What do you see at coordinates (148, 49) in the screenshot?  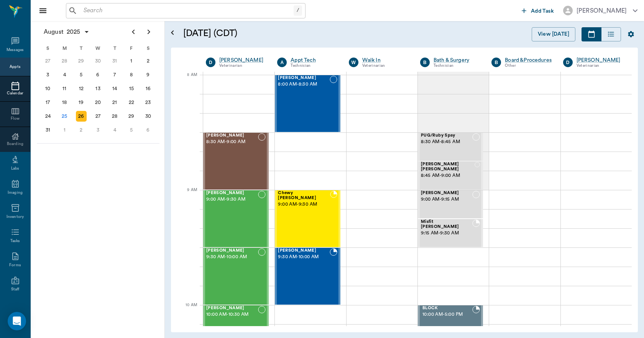 I see `div: S` at bounding box center [148, 49].